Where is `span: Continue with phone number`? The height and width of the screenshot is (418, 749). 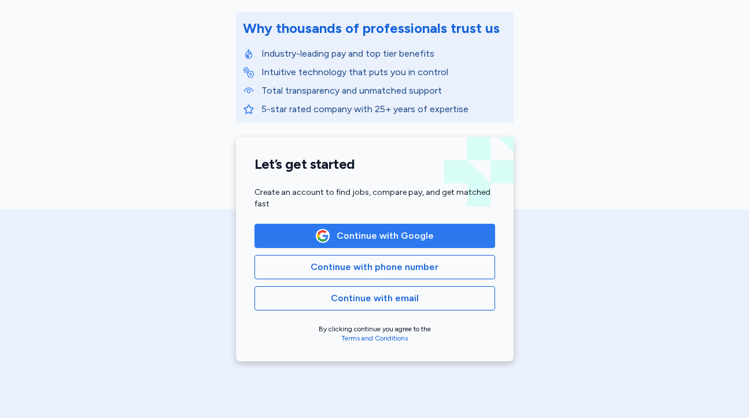 span: Continue with phone number is located at coordinates (374, 267).